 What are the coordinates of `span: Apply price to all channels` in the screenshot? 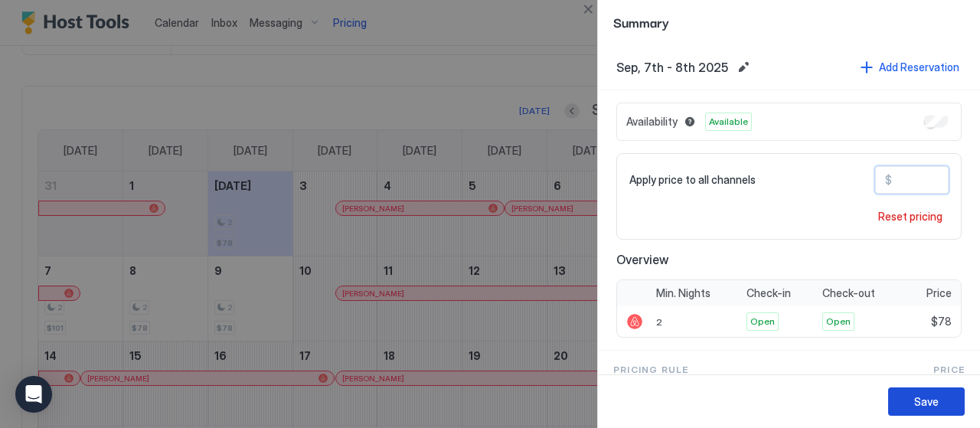 It's located at (692, 180).